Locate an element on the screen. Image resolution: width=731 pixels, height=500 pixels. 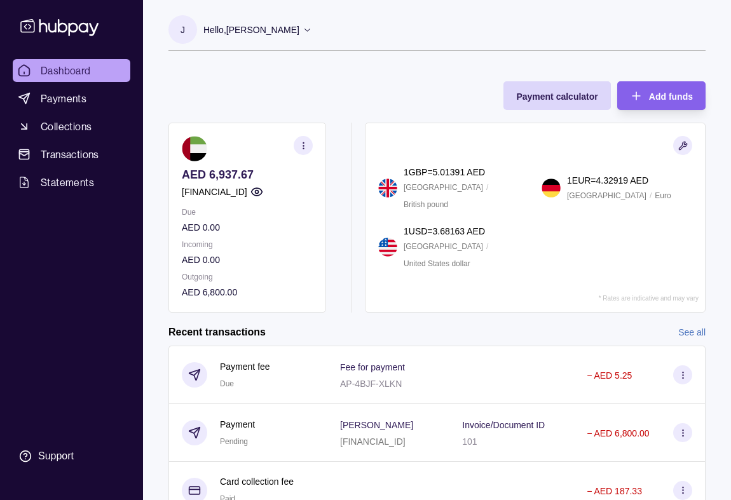
p: − AED 5.25 is located at coordinates (609, 375).